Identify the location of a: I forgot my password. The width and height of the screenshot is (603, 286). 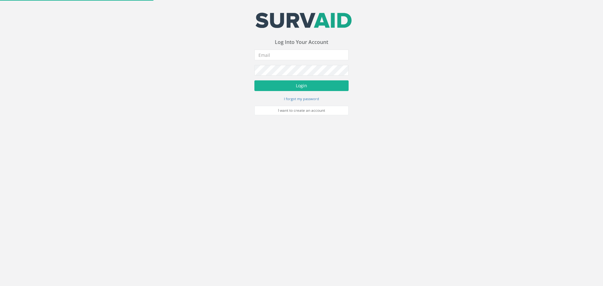
(301, 99).